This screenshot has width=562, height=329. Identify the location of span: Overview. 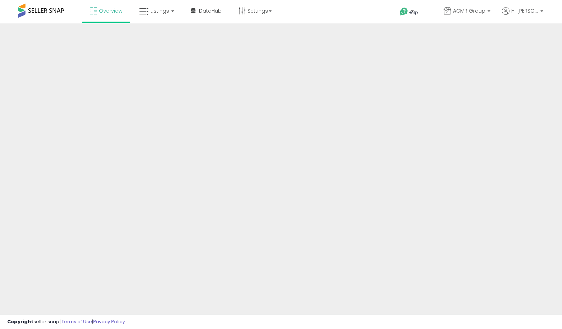
(110, 11).